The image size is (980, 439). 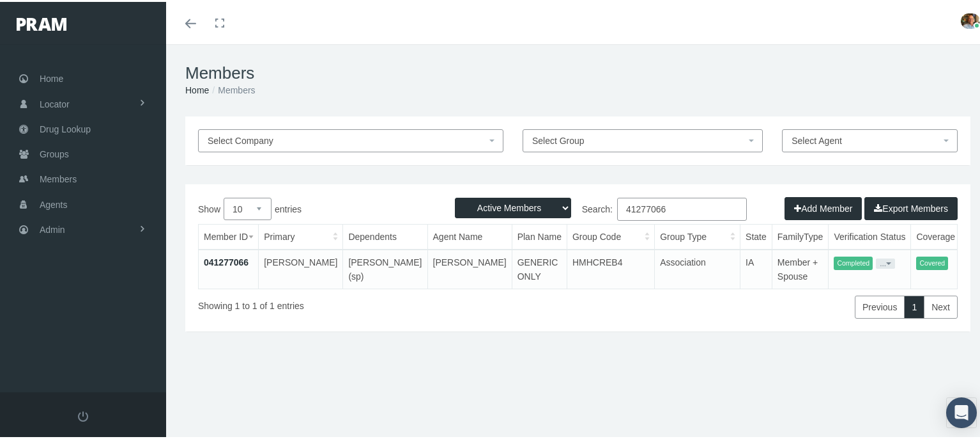 What do you see at coordinates (55, 152) in the screenshot?
I see `span: Groups` at bounding box center [55, 152].